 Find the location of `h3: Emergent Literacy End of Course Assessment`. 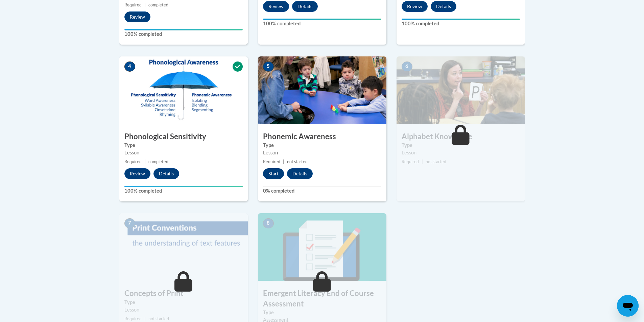

h3: Emergent Literacy End of Course Assessment is located at coordinates (322, 299).